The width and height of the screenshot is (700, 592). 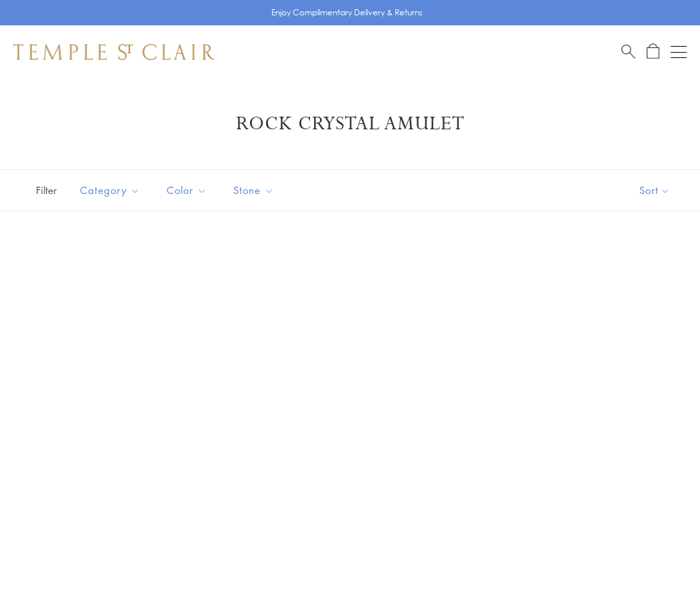 I want to click on p: Enjoy Complimentary Delivery & Returns, so click(x=347, y=13).